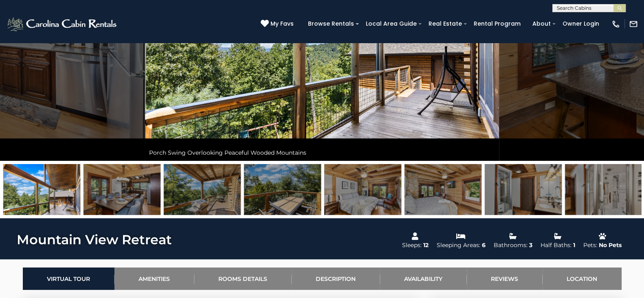 This screenshot has height=298, width=644. What do you see at coordinates (445, 23) in the screenshot?
I see `a: Real Estate` at bounding box center [445, 23].